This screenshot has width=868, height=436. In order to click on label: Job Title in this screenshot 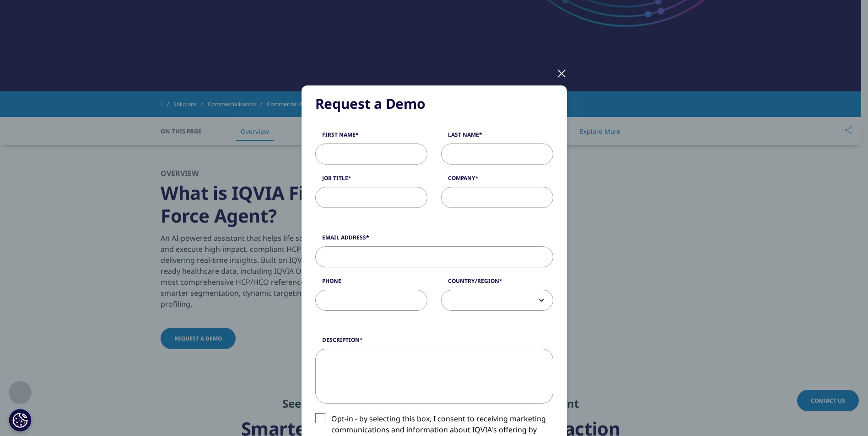, I will do `click(371, 181)`.